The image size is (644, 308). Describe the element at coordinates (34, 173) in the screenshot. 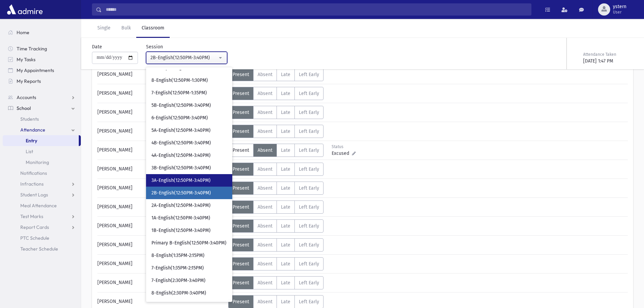

I see `span: Notifications` at that location.